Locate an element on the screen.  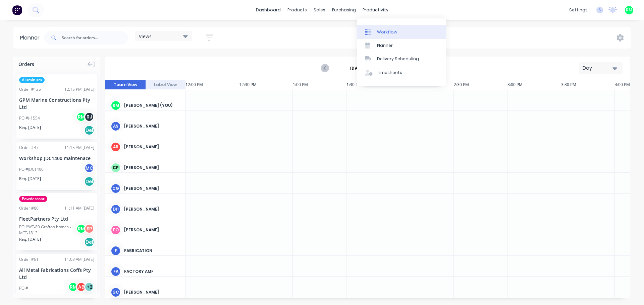
span: Views is located at coordinates (145, 36).